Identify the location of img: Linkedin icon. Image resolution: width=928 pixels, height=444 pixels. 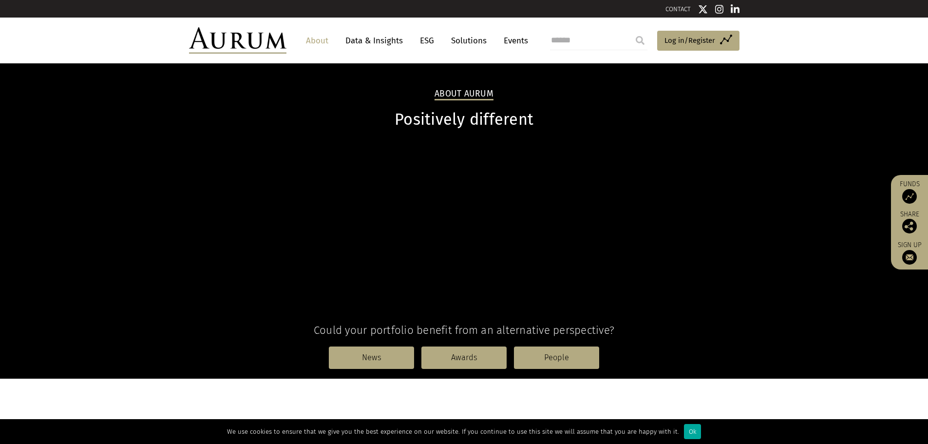
(735, 9).